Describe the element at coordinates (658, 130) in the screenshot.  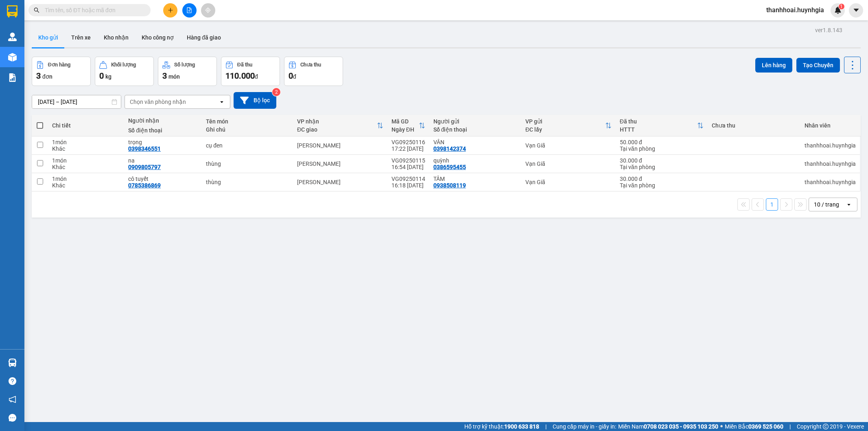
I see `div: HTTT` at that location.